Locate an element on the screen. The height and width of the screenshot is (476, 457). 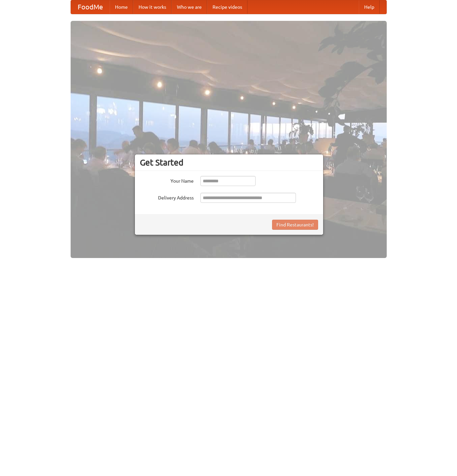
button: Find Restaurants! is located at coordinates (295, 225).